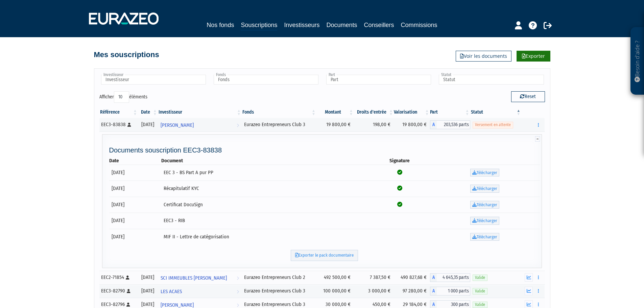  I want to click on a: Documents, so click(341, 25).